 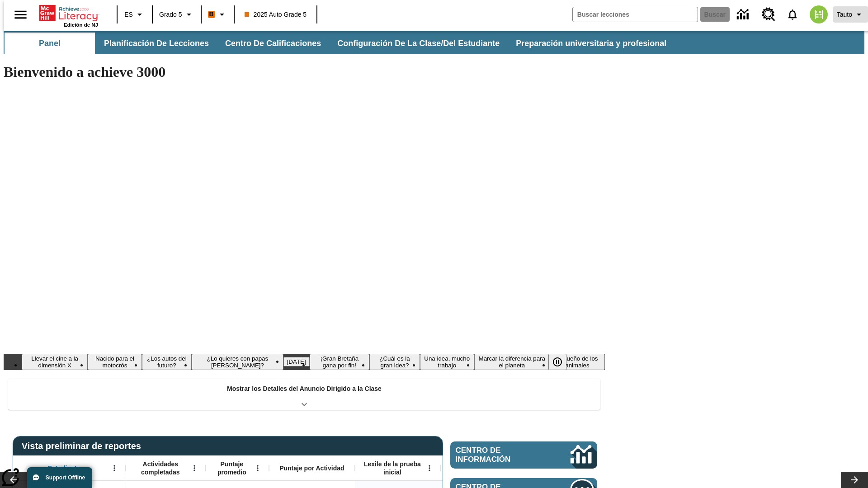 I want to click on button: Planificación de lecciones, so click(x=156, y=43).